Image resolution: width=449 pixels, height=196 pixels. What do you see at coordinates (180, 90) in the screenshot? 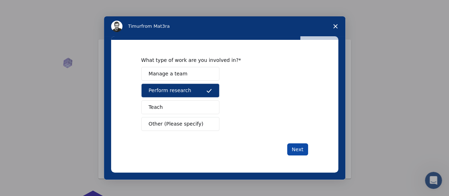
I see `button: Perform research` at bounding box center [180, 90].